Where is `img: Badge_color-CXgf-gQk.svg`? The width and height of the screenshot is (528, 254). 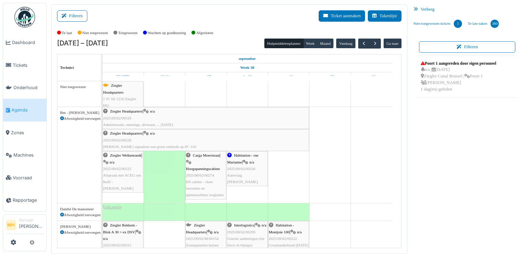 img: Badge_color-CXgf-gQk.svg is located at coordinates (25, 17).